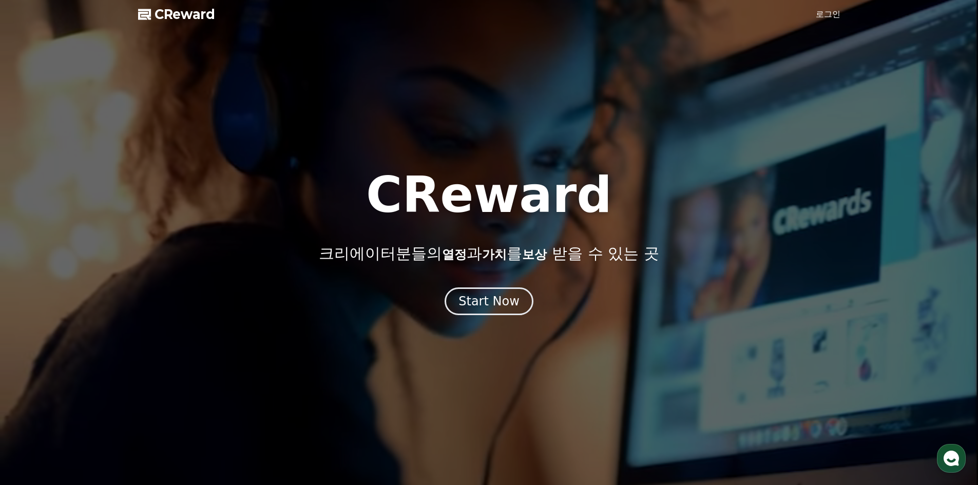 Image resolution: width=978 pixels, height=485 pixels. I want to click on a: 대화, so click(100, 338).